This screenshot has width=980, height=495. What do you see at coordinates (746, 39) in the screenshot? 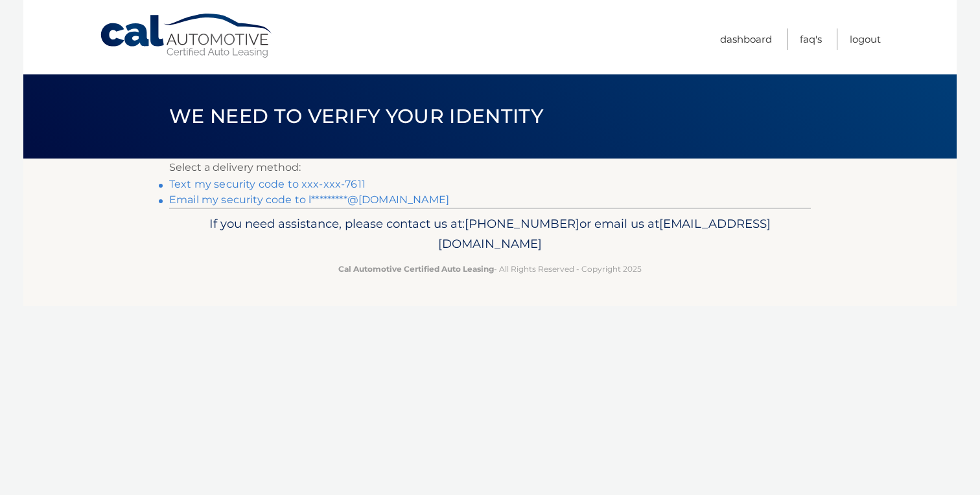
I see `a: Dashboard` at bounding box center [746, 39].